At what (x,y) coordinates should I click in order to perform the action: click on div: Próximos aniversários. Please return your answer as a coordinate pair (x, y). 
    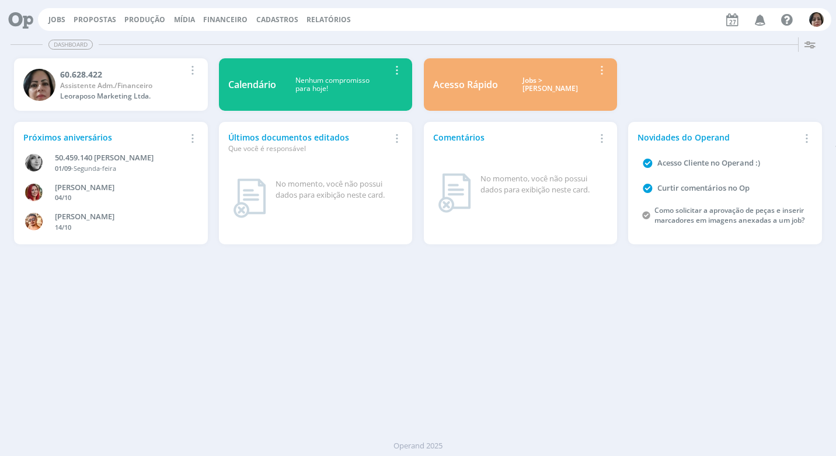
    Looking at the image, I should click on (104, 137).